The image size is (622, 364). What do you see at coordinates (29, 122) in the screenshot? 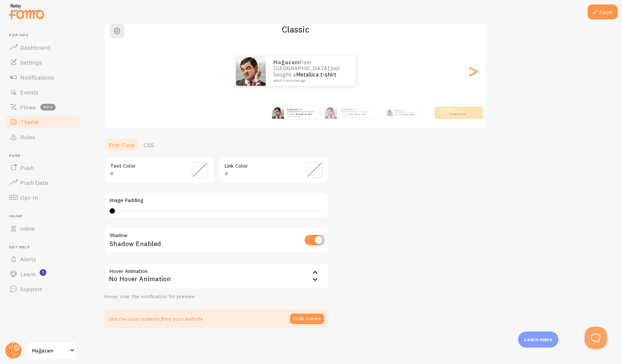
I see `span: Theme` at bounding box center [29, 122].